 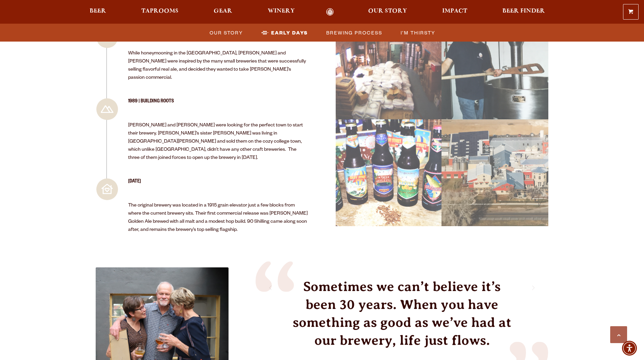 What do you see at coordinates (533, 287) in the screenshot?
I see `a: Next` at bounding box center [533, 287].